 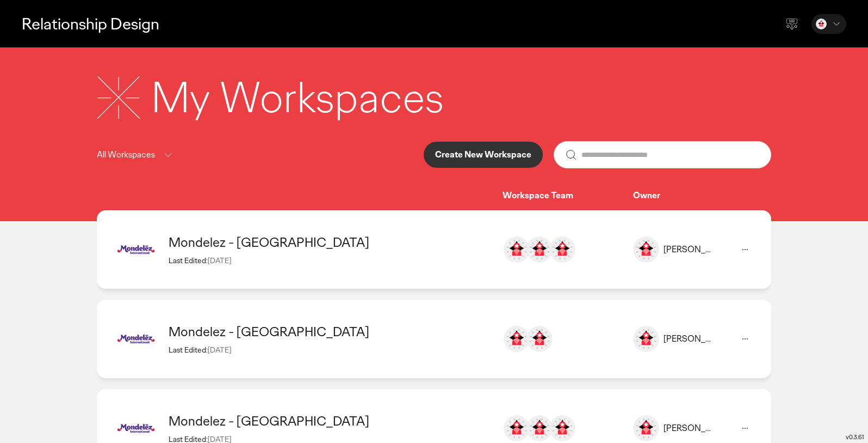 I want to click on div: My Workspaces, so click(x=297, y=97).